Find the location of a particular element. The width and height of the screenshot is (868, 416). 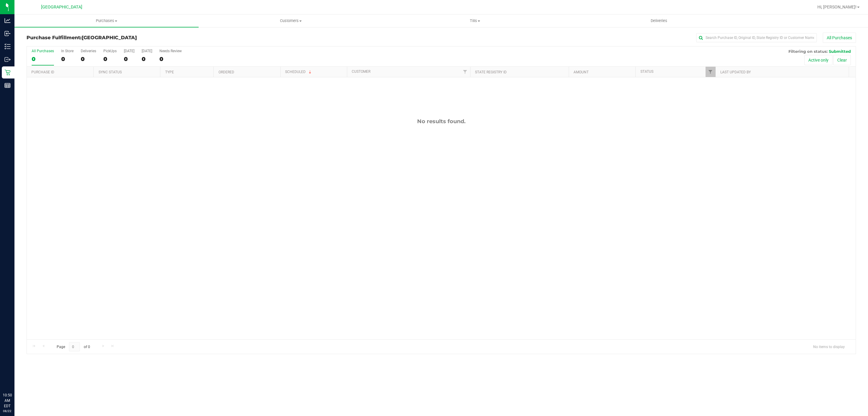

a: State Registry ID is located at coordinates (491, 72).